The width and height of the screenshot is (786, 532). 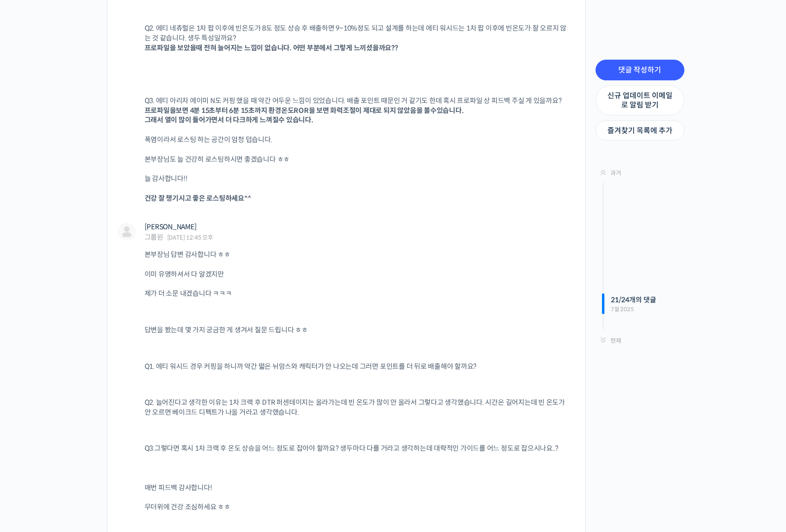 I want to click on p: 본부장님 답변 감사합니다 ㅎㅎ, so click(x=356, y=255).